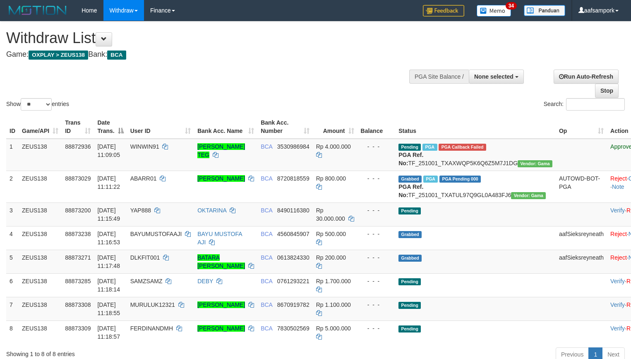 This screenshot has height=359, width=631. What do you see at coordinates (581, 186) in the screenshot?
I see `td: AUTOWD-BOT-PGA` at bounding box center [581, 186].